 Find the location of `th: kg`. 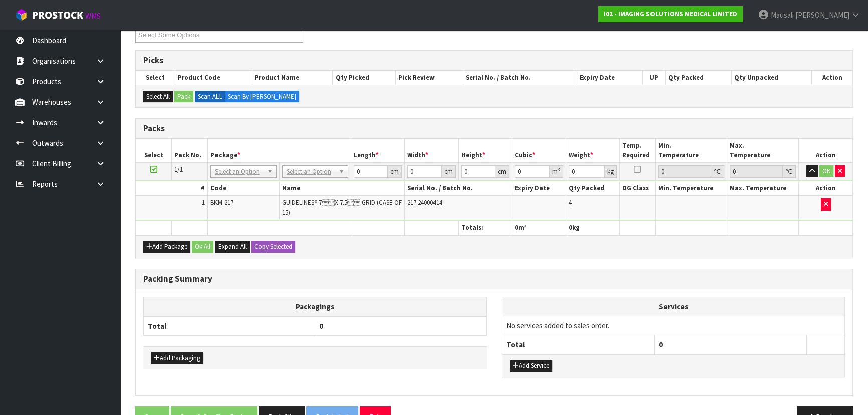

th: kg is located at coordinates (592, 228).